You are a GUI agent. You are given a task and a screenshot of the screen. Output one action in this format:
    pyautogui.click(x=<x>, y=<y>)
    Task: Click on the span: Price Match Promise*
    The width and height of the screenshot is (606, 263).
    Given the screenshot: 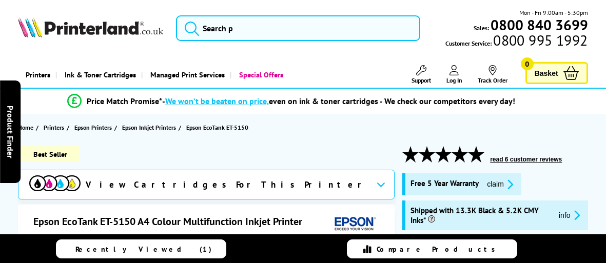 What is the action you would take?
    pyautogui.click(x=124, y=101)
    